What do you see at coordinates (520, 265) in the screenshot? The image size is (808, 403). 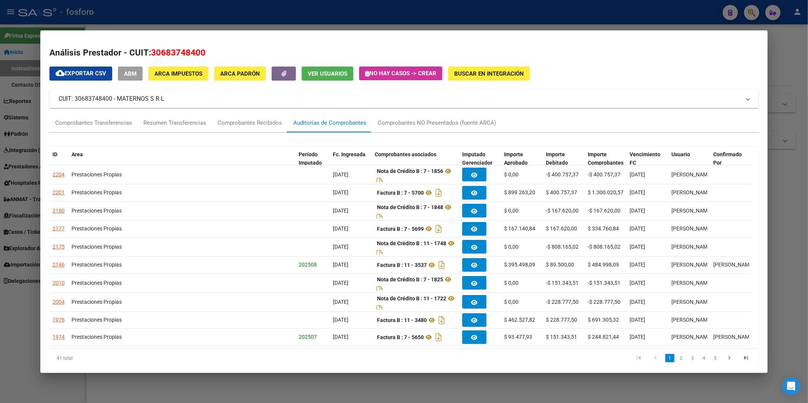 I see `span: $ 395.498,09` at bounding box center [520, 265].